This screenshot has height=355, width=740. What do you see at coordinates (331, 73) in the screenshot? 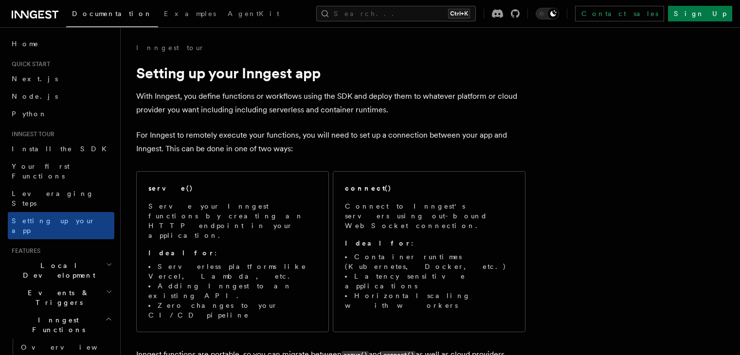
I see `h1: Setting up your Inngest app` at bounding box center [331, 73].